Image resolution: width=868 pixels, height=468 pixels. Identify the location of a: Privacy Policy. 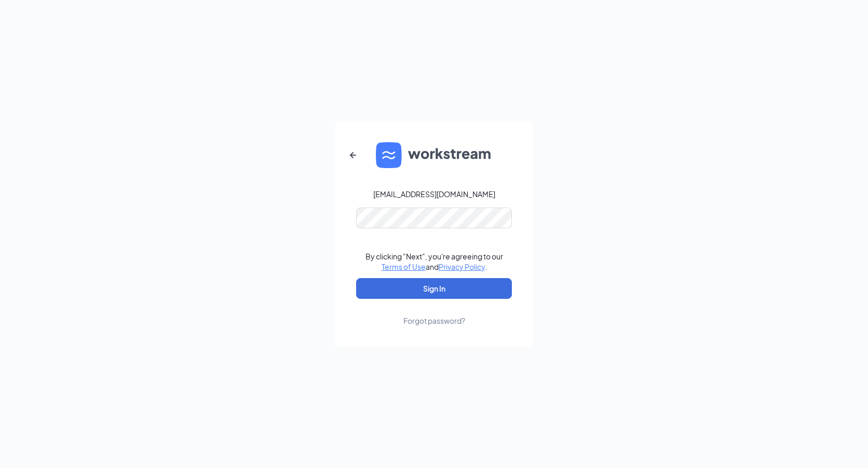
(462, 266).